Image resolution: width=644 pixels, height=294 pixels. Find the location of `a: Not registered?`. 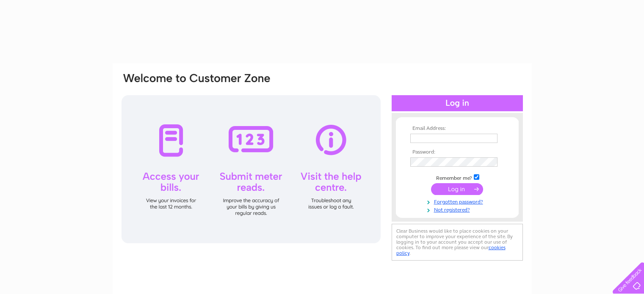

a: Not registered? is located at coordinates (458, 209).